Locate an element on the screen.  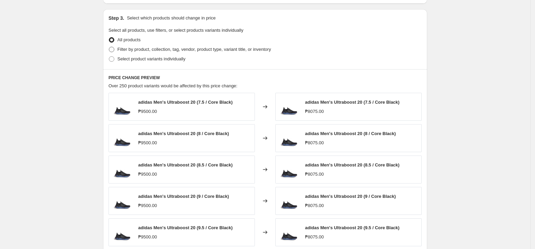
span: Select all products, use filters, or select products variants individually is located at coordinates (176, 30).